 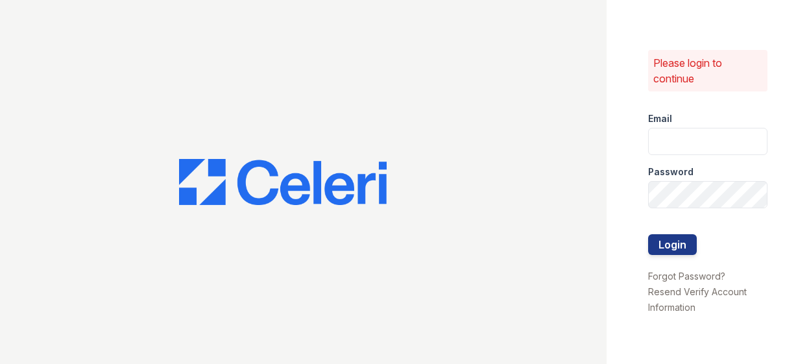 I want to click on label: Email, so click(x=660, y=119).